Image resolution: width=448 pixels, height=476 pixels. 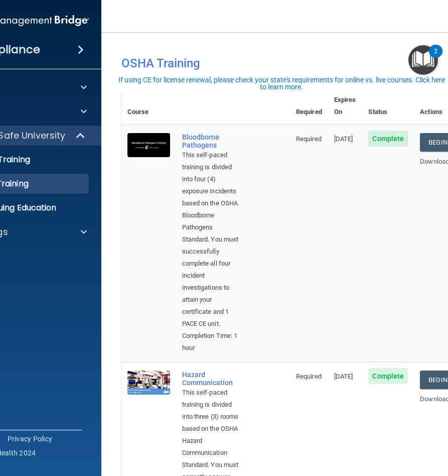 What do you see at coordinates (30, 439) in the screenshot?
I see `a: Privacy Policy` at bounding box center [30, 439].